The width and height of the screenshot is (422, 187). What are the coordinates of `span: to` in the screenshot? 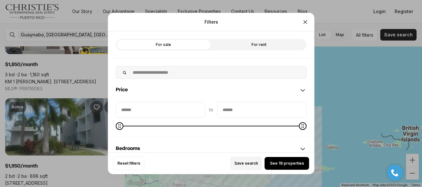 It's located at (211, 109).